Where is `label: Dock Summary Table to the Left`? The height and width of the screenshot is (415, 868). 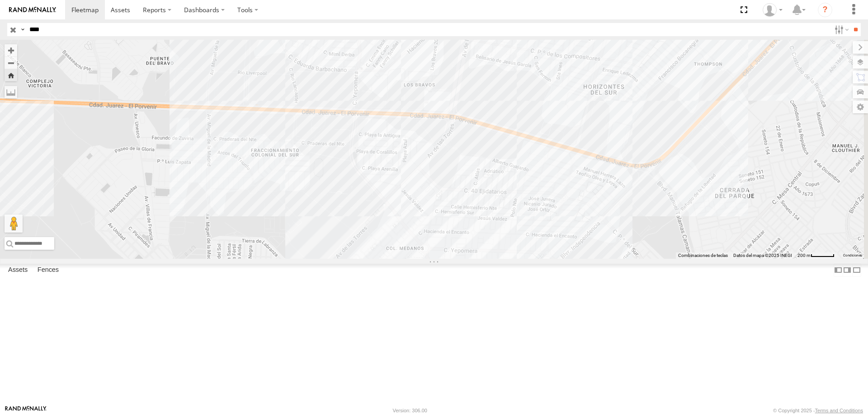 label: Dock Summary Table to the Left is located at coordinates (838, 270).